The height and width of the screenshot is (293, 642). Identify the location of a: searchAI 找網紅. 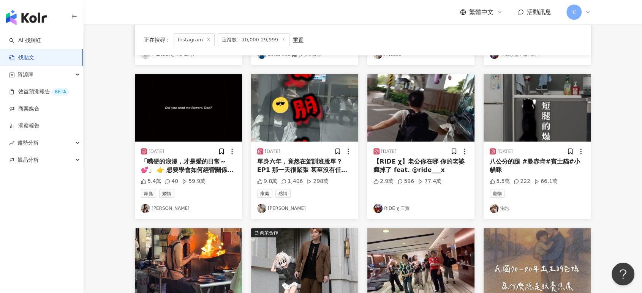
(25, 41).